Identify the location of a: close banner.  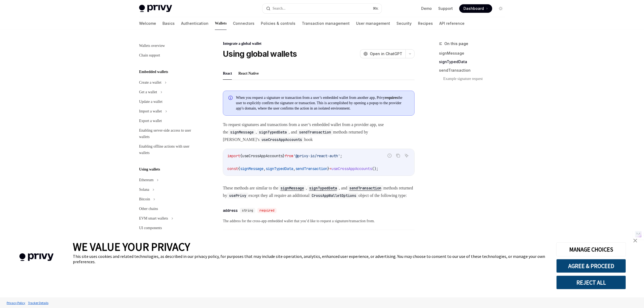
(635, 240).